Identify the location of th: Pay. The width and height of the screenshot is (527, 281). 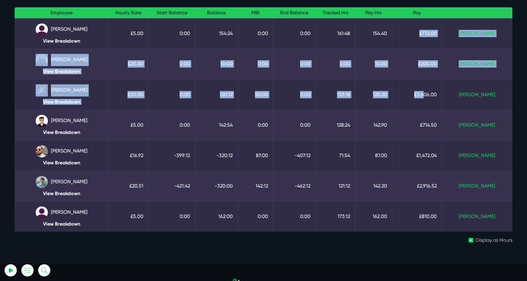
(417, 13).